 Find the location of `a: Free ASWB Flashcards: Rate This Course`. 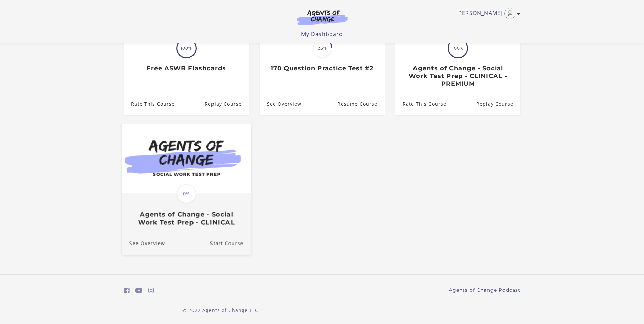

a: Free ASWB Flashcards: Rate This Course is located at coordinates (149, 104).